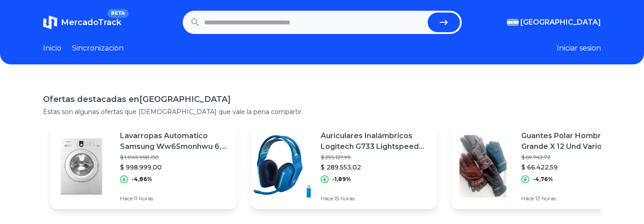 Image resolution: width=644 pixels, height=224 pixels. Describe the element at coordinates (175, 157) in the screenshot. I see `p: $ 1.049.998,00` at that location.